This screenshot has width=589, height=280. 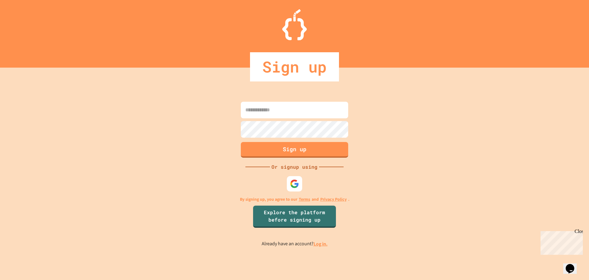 I want to click on img: Logo.svg, so click(x=295, y=25).